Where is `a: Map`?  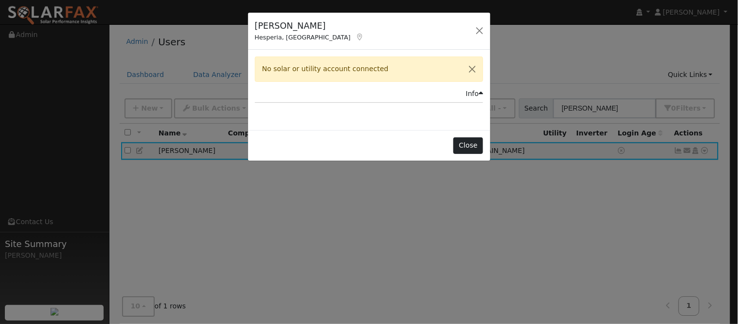 a: Map is located at coordinates (360, 37).